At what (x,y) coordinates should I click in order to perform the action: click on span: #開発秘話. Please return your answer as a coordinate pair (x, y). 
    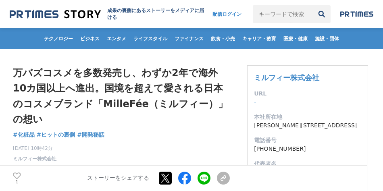
    Looking at the image, I should click on (91, 135).